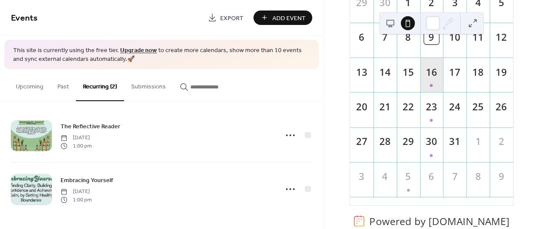  What do you see at coordinates (283, 18) in the screenshot?
I see `a: Add Event` at bounding box center [283, 18].